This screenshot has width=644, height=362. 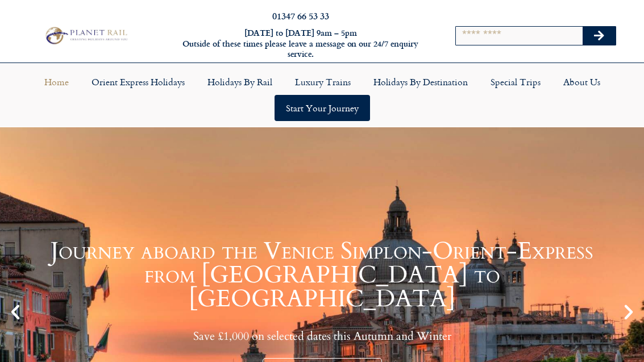 I want to click on nav: Menu, so click(x=322, y=95).